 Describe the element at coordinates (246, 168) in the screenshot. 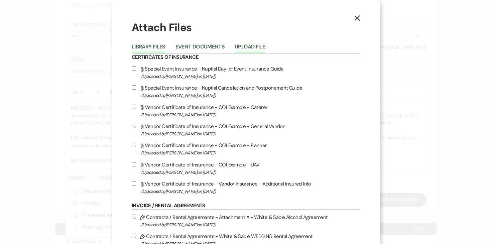

I see `label: Vendor Certificate of Insurance - COI Example - UAV` at that location.